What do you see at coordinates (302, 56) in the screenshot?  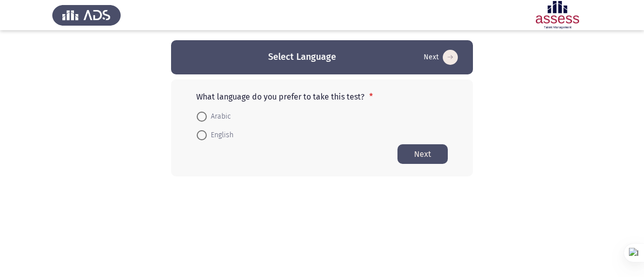 I see `h3: Select Language` at bounding box center [302, 56].